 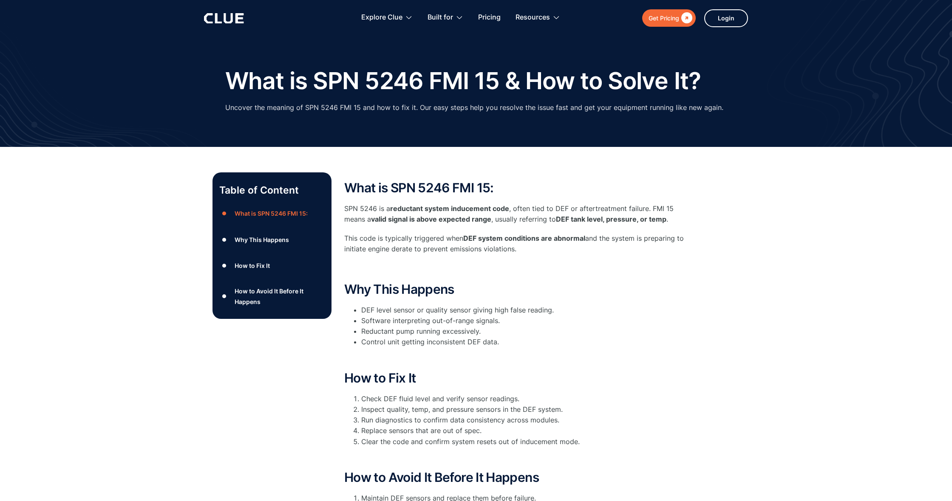 I want to click on h2: How to Fix It, so click(x=514, y=378).